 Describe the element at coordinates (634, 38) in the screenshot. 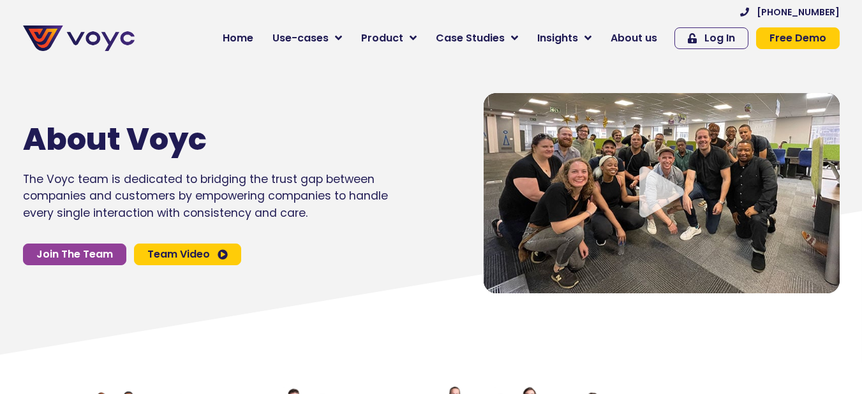

I see `a: About us` at that location.